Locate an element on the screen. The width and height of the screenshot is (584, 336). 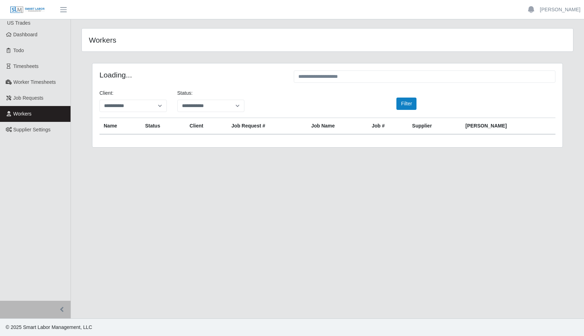
span: Dashboard is located at coordinates (25, 35).